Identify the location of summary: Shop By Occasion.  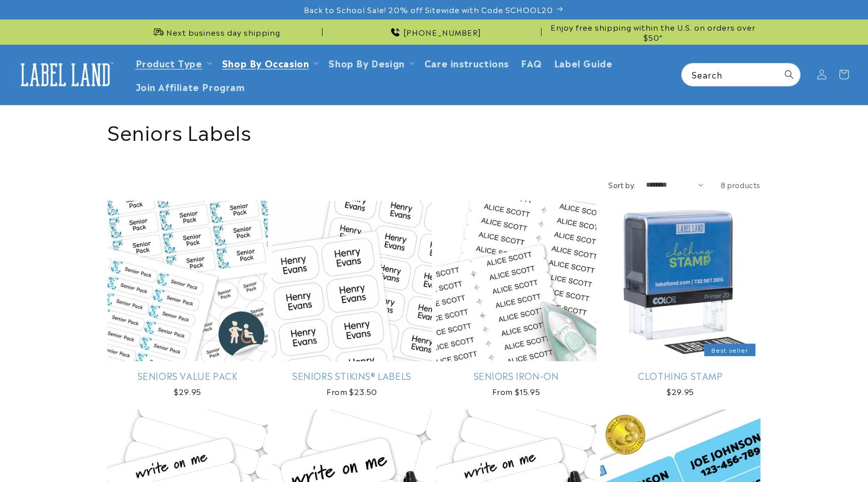
(269, 62).